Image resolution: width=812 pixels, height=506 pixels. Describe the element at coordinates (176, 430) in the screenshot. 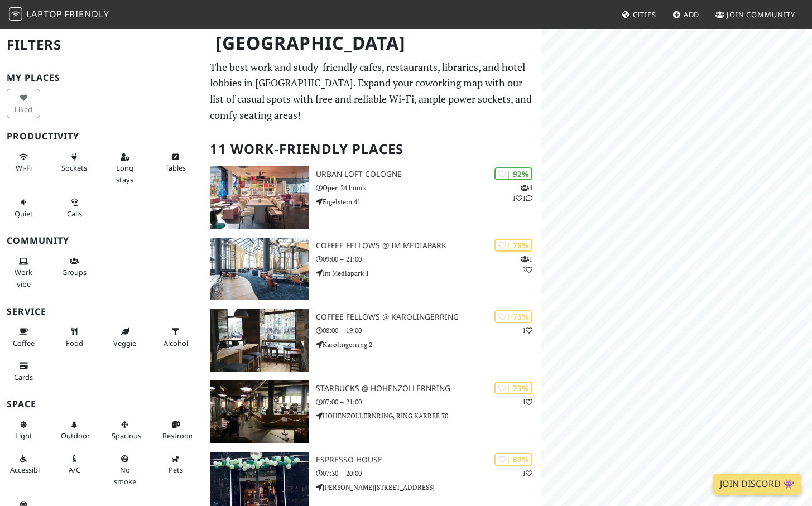

I see `button: Restroom` at that location.